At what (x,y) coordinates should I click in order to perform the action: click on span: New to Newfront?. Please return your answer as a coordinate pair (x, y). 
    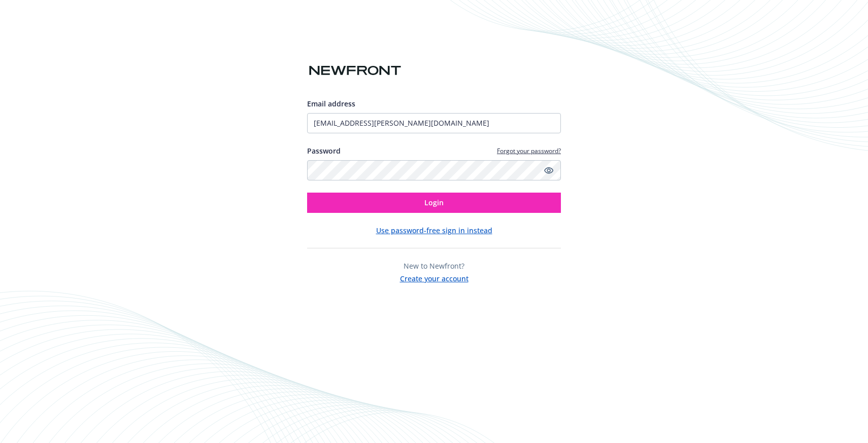
    Looking at the image, I should click on (434, 265).